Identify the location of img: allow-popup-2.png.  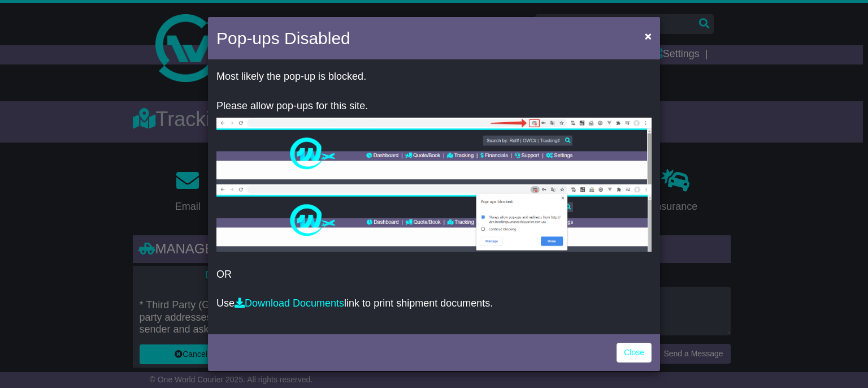
(434, 217).